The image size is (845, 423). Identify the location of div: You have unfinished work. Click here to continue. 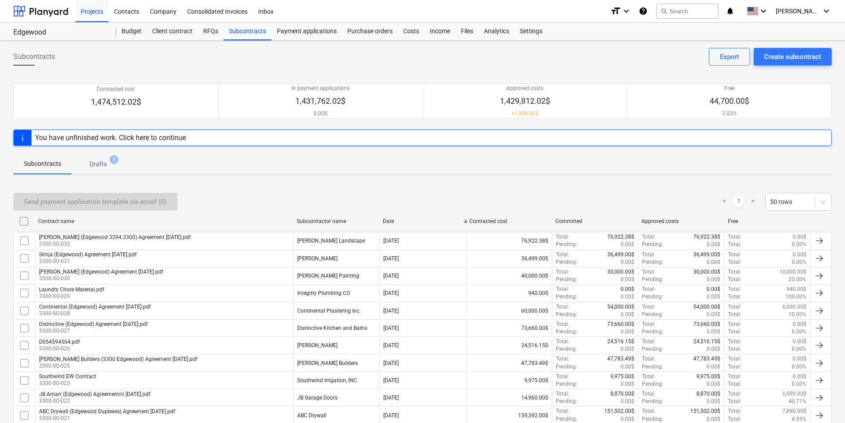
(110, 137).